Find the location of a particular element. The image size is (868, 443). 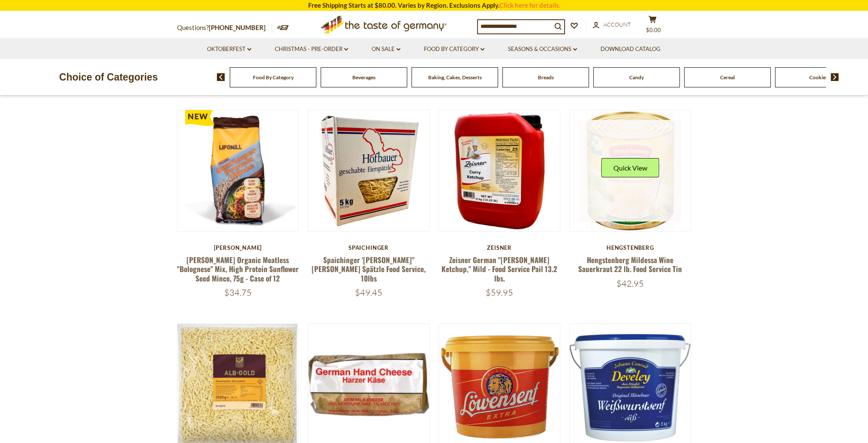

span: Food By Category is located at coordinates (273, 77).